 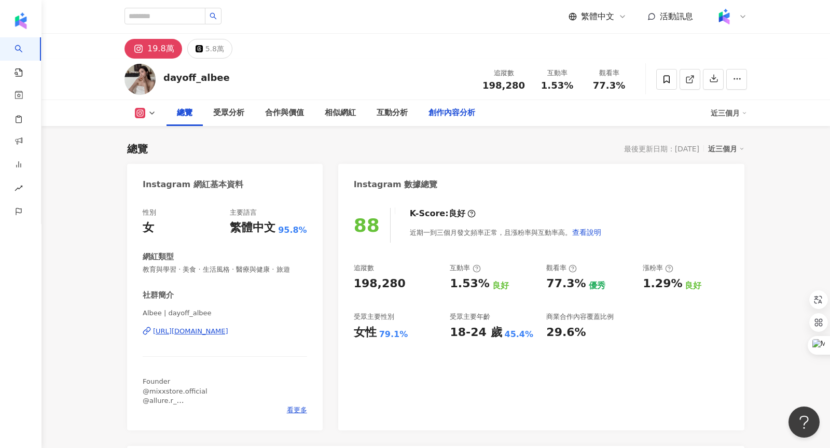 What do you see at coordinates (148, 228) in the screenshot?
I see `div: 女` at bounding box center [148, 228].